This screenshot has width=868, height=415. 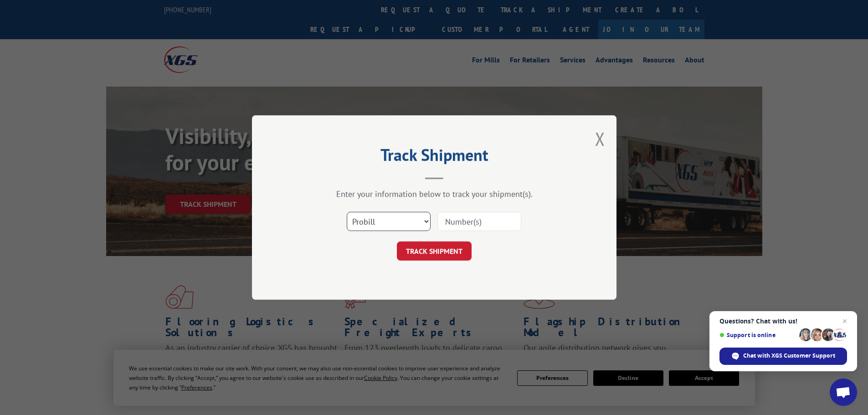 What do you see at coordinates (844, 321) in the screenshot?
I see `span: Close chat` at bounding box center [844, 321].